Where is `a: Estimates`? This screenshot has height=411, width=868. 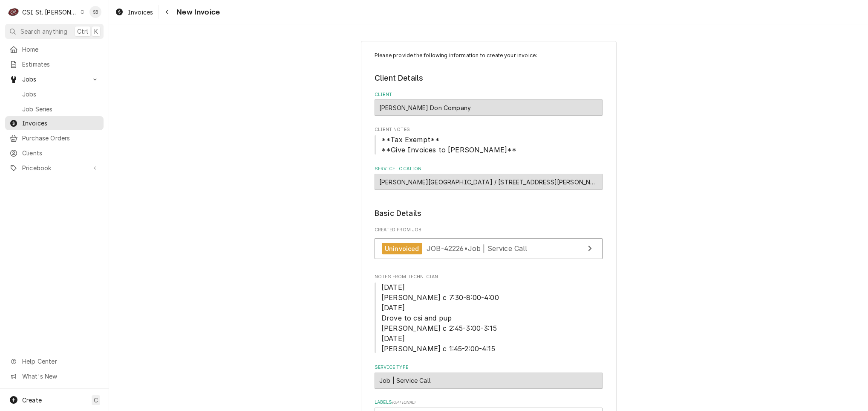
a: Estimates is located at coordinates (54, 64).